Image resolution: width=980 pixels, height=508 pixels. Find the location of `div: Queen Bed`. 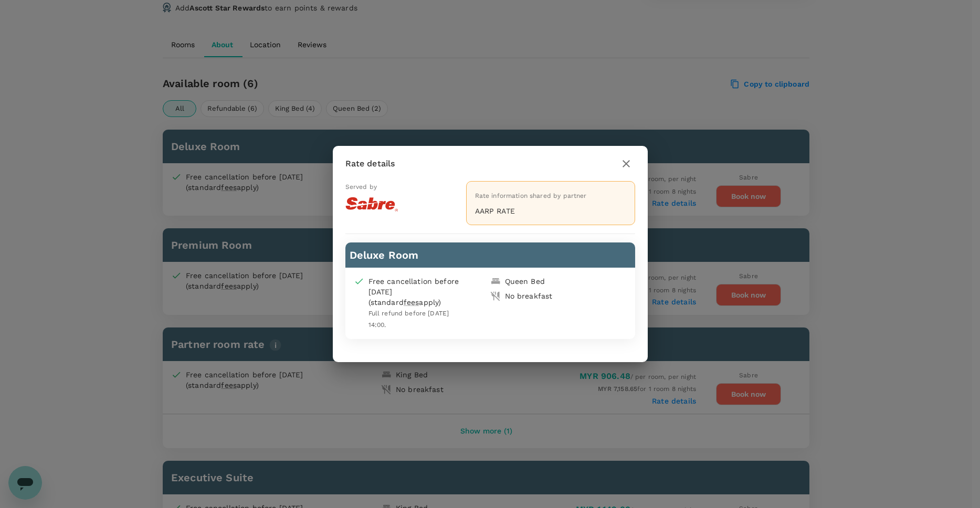

div: Queen Bed is located at coordinates (525, 281).